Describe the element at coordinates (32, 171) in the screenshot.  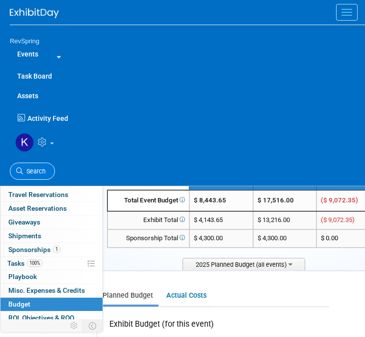
I see `a: Search` at that location.